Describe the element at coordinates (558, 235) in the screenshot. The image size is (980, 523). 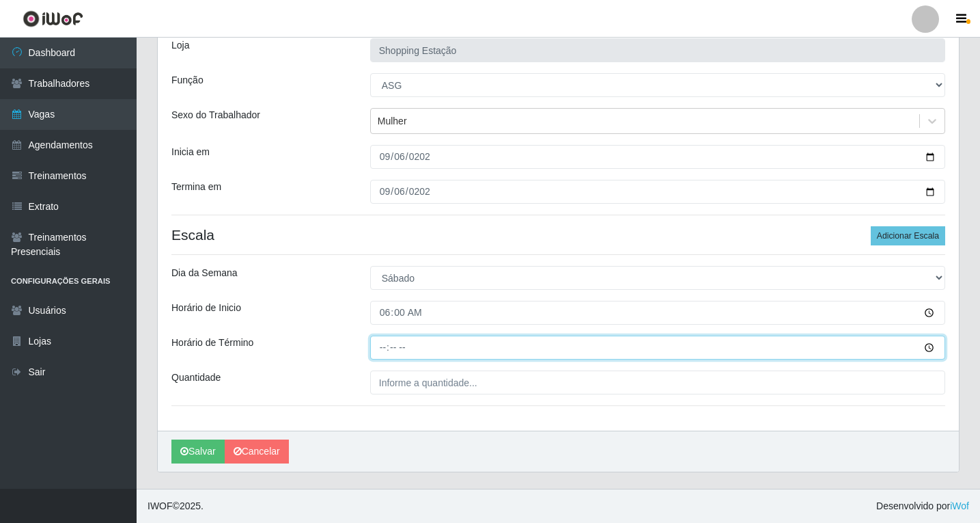
I see `h4: Escala` at that location.